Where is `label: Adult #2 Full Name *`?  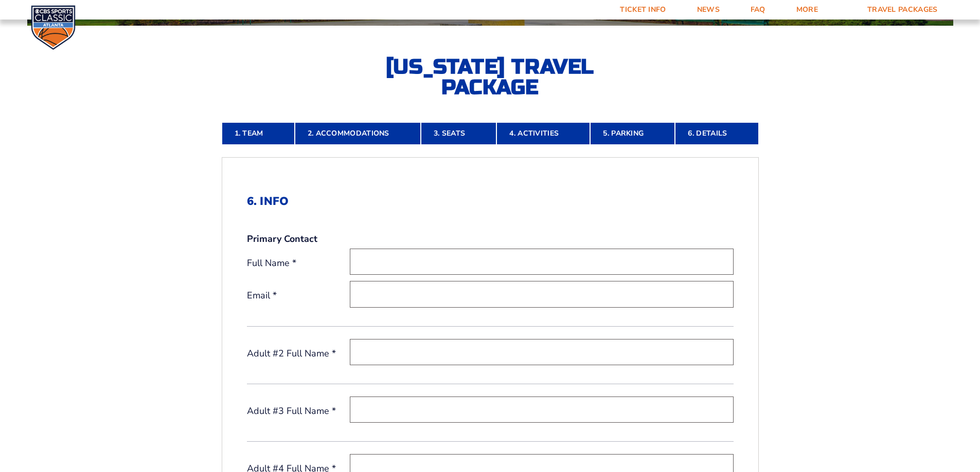 label: Adult #2 Full Name * is located at coordinates (298, 354).